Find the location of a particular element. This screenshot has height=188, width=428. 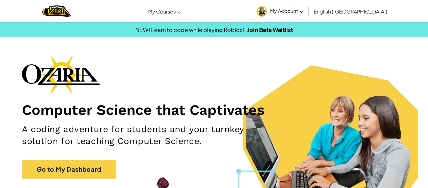

span: My Account is located at coordinates (287, 11).